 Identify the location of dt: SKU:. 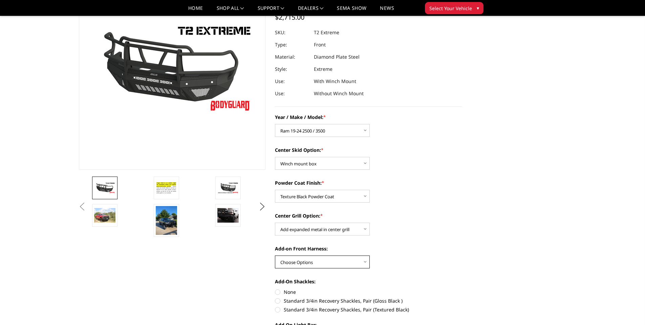
(292, 33).